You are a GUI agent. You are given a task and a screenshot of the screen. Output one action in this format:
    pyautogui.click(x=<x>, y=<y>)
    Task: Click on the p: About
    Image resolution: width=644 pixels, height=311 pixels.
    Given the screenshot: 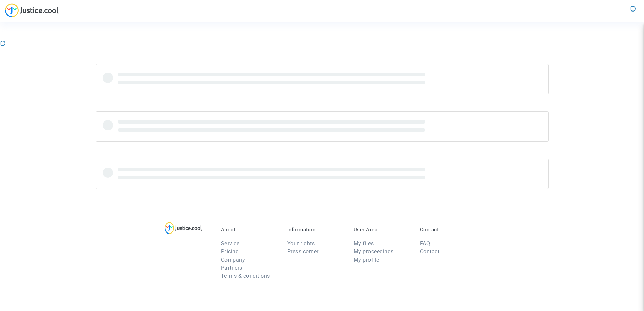 What is the action you would take?
    pyautogui.click(x=249, y=229)
    